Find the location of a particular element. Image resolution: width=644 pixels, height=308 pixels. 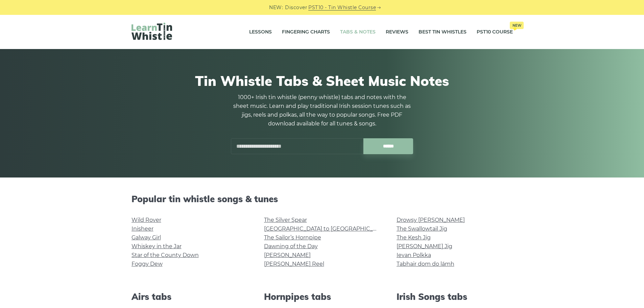

a: Wild Rover is located at coordinates (146, 220).